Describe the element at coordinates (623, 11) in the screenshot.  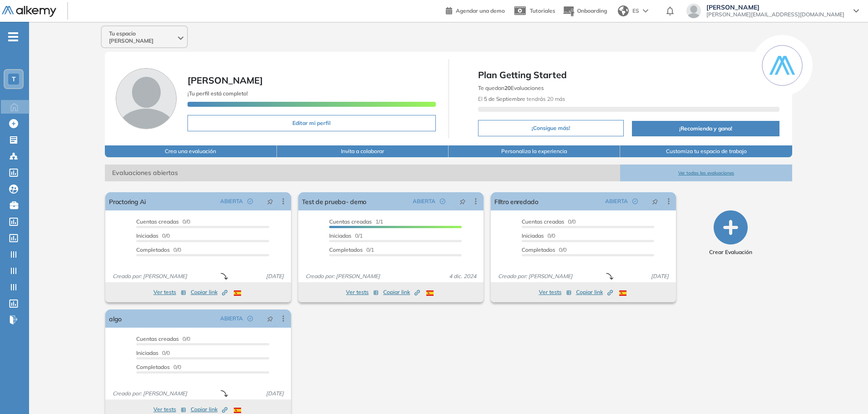
I see `img: world` at that location.